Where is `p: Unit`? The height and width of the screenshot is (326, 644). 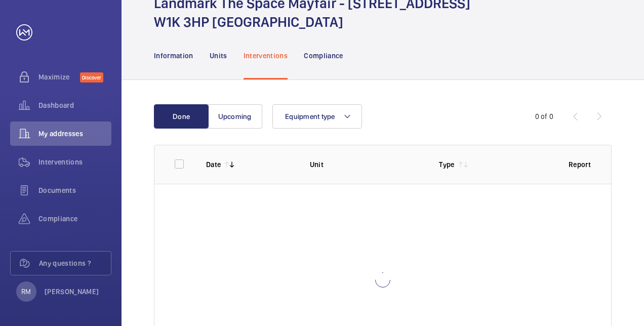 p: Unit is located at coordinates (367, 164).